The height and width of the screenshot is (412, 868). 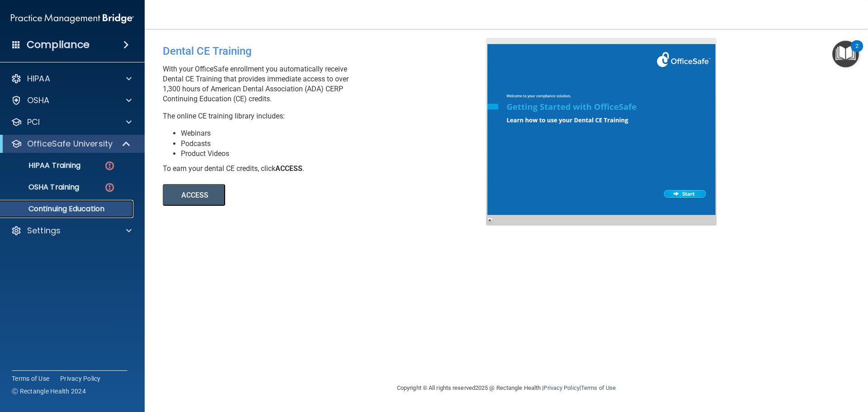 What do you see at coordinates (43, 166) in the screenshot?
I see `p: HIPAA Training` at bounding box center [43, 166].